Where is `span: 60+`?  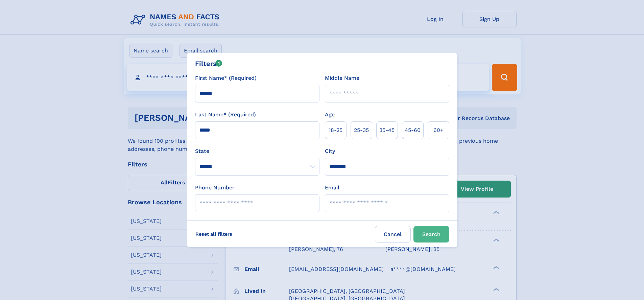
span: 60+ is located at coordinates (438, 130).